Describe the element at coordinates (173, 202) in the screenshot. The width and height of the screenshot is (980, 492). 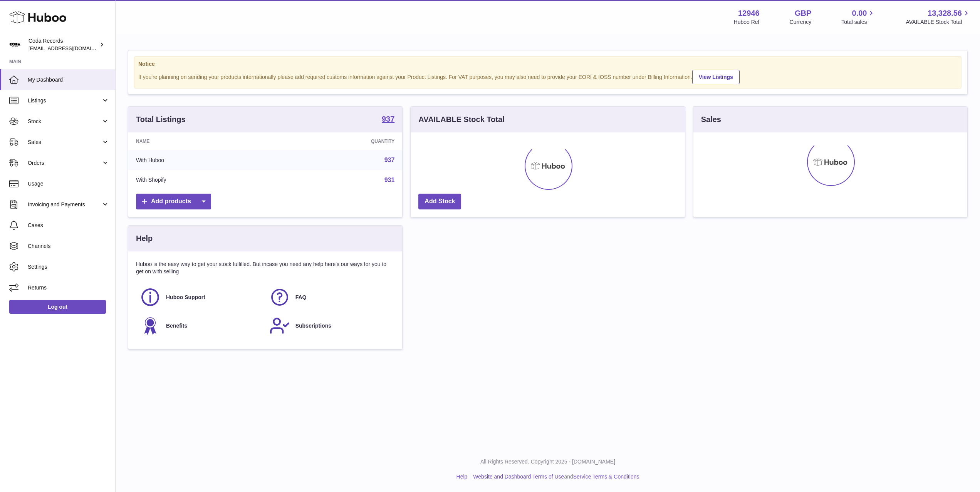
I see `a: Add products` at that location.